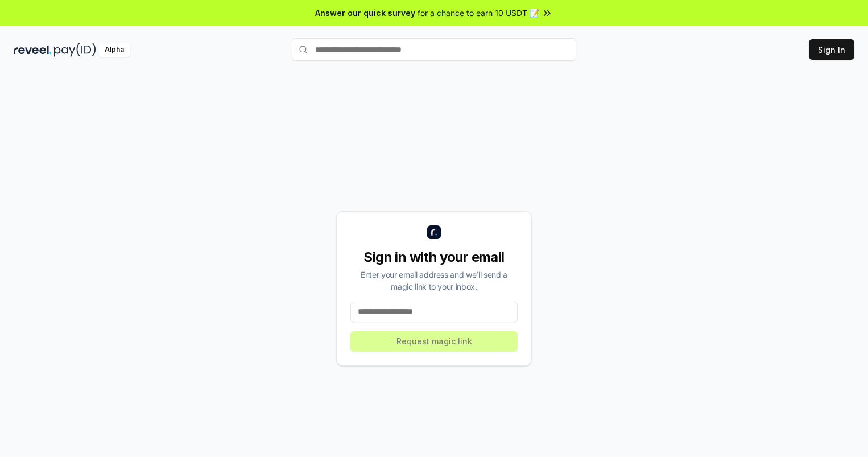  I want to click on div: Enter your email address and we’ll send a magic link to your inbox., so click(434, 281).